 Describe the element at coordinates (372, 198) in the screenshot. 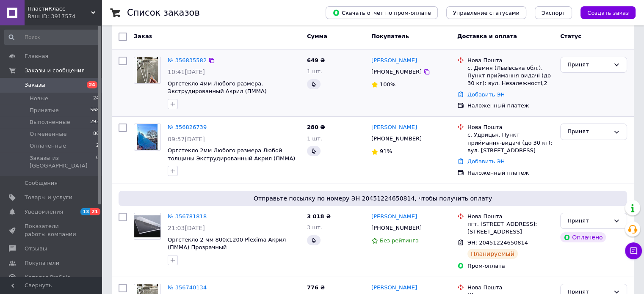

I see `span: Отправьте посылку по номеру ЭН 20451224650814, чтобы получить оплату` at that location.